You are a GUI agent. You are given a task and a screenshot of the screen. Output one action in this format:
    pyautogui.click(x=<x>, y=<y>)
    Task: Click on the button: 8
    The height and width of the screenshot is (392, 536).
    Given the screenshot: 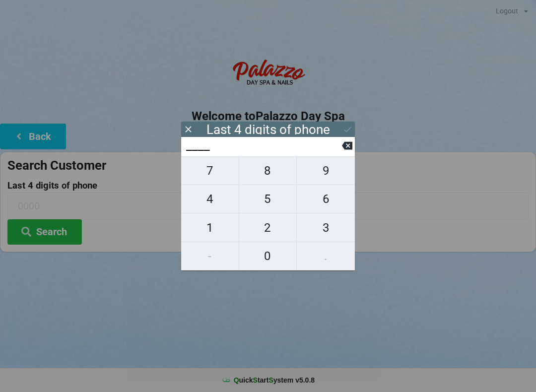 What is the action you would take?
    pyautogui.click(x=268, y=171)
    